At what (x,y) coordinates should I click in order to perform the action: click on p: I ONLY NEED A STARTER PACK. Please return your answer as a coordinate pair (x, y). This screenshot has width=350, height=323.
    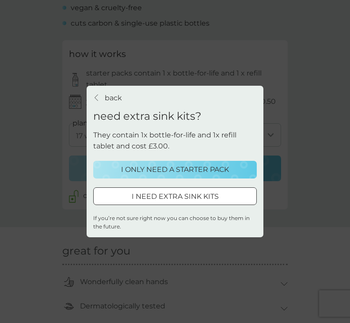
    Looking at the image, I should click on (175, 170).